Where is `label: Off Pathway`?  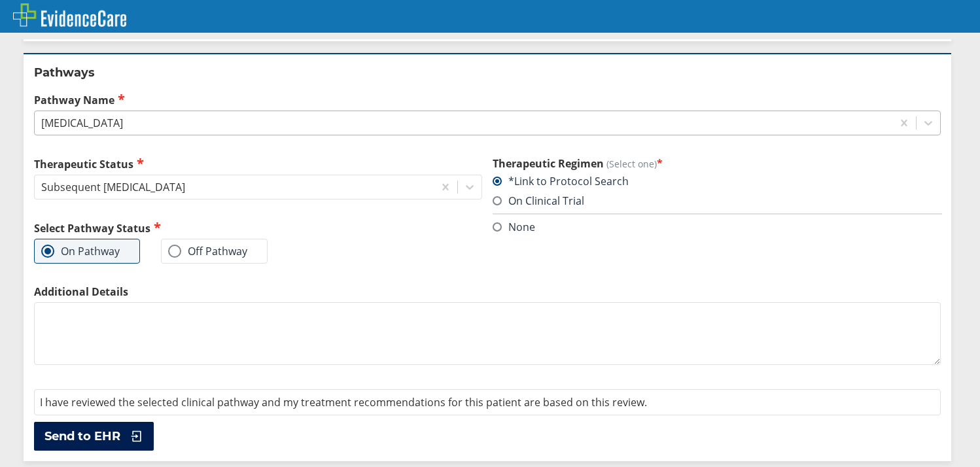
label: Off Pathway is located at coordinates (207, 251).